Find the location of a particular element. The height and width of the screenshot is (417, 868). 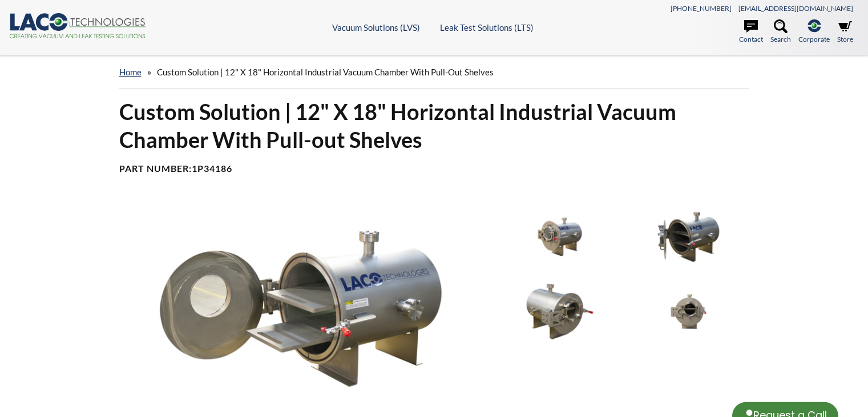

b: 1P34186 is located at coordinates (212, 168).